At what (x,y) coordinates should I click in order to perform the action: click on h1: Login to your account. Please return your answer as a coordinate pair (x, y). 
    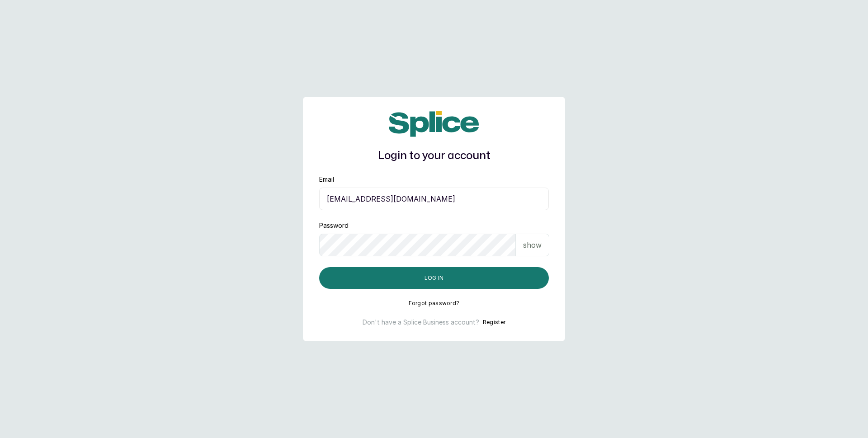
    Looking at the image, I should click on (434, 156).